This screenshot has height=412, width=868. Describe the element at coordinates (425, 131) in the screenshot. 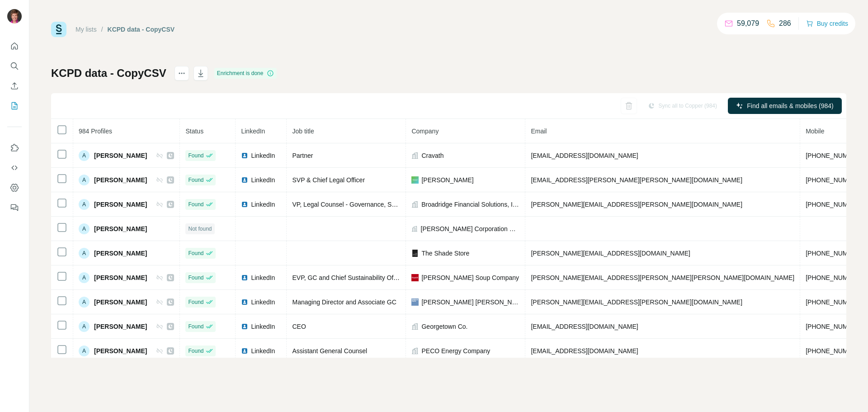

I see `span: Company` at that location.